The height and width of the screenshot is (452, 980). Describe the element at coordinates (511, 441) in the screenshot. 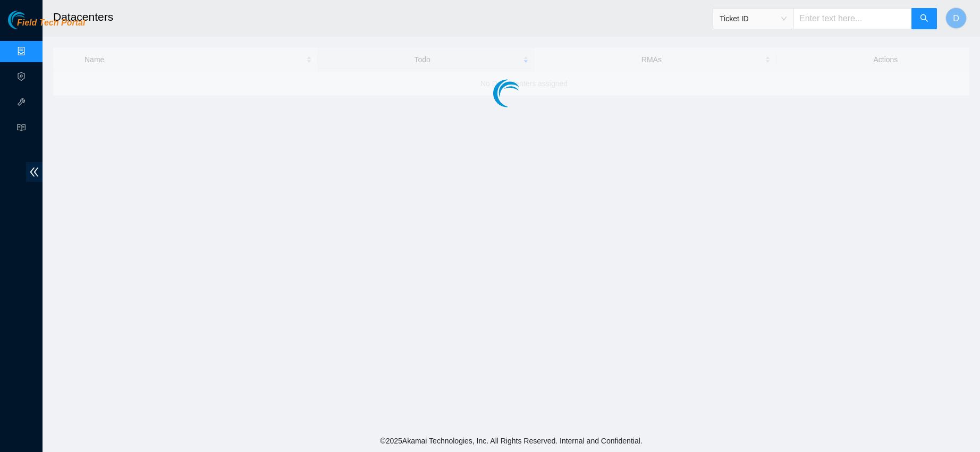

I see `footer: © 2025 Akamai Technologies, Inc. All Rights Reserved. Internal and Confidential.` at that location.